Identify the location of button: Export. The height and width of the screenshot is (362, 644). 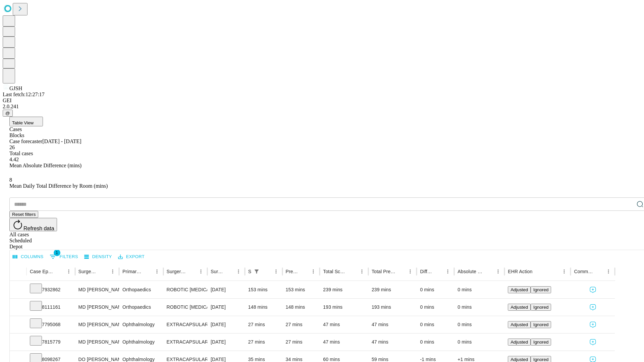
(131, 257).